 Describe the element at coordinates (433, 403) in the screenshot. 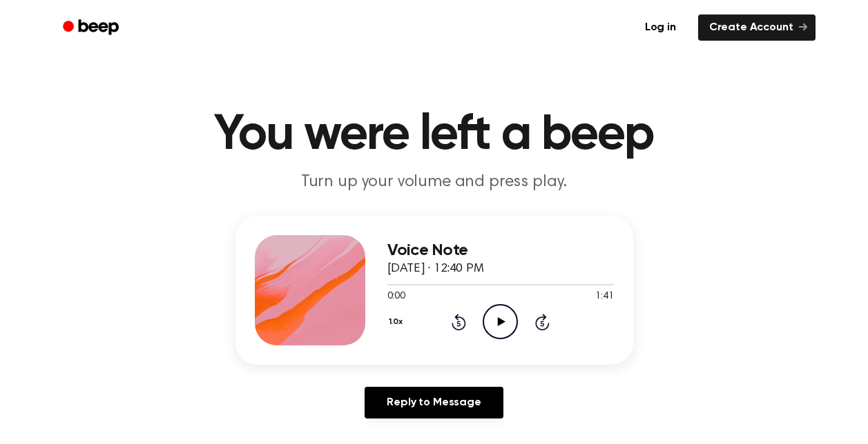

I see `a: Reply to Message` at that location.